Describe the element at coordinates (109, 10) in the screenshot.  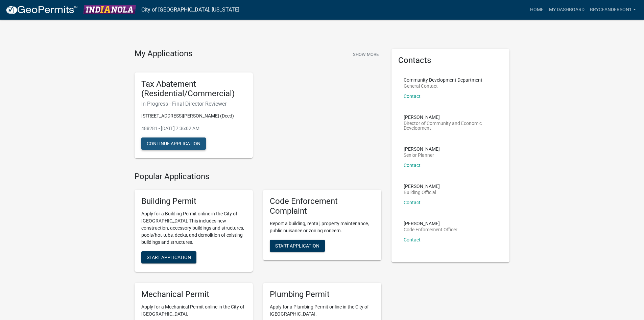
I see `img: City of Indianola, Iowa` at that location.